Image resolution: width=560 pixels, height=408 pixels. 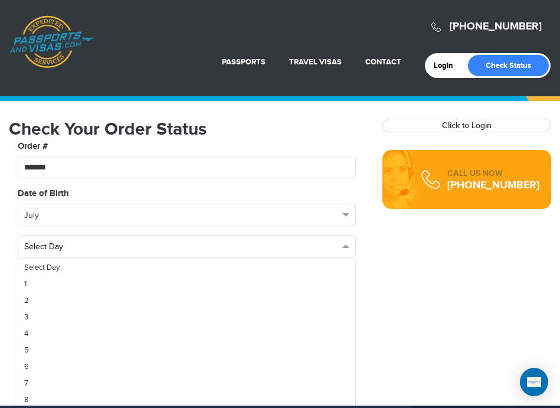 What do you see at coordinates (43, 194) in the screenshot?
I see `label: Date of Birth` at bounding box center [43, 194].